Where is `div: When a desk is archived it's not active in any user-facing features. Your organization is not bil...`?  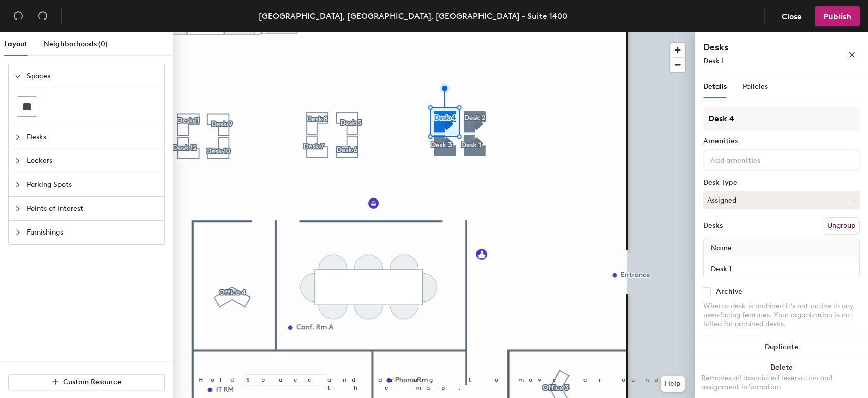 div: When a desk is archived it's not active in any user-facing features. Your organization is not bil... is located at coordinates (781, 315).